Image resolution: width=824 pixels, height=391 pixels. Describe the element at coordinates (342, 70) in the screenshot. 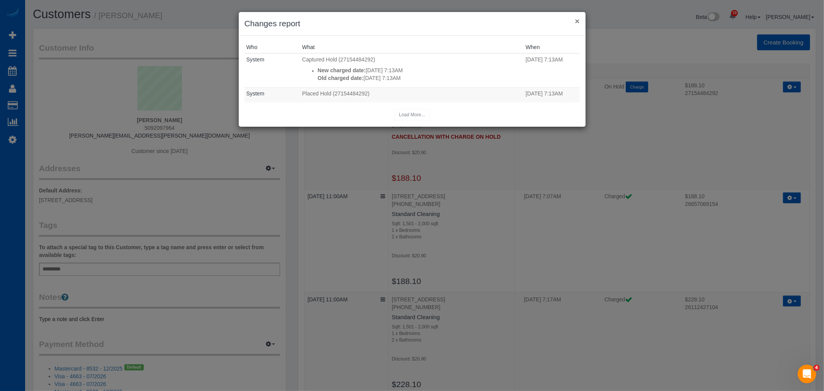

I see `strong: New charged date:` at that location.